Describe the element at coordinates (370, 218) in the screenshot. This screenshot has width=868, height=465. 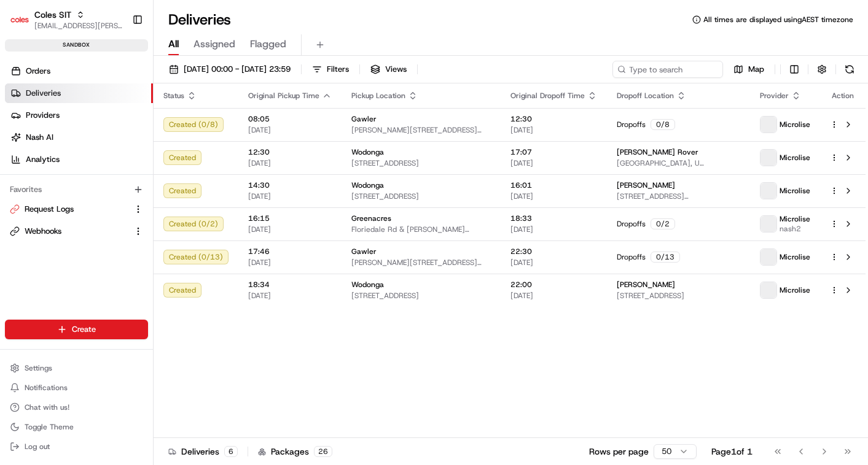
I see `span: Greenacres` at that location.